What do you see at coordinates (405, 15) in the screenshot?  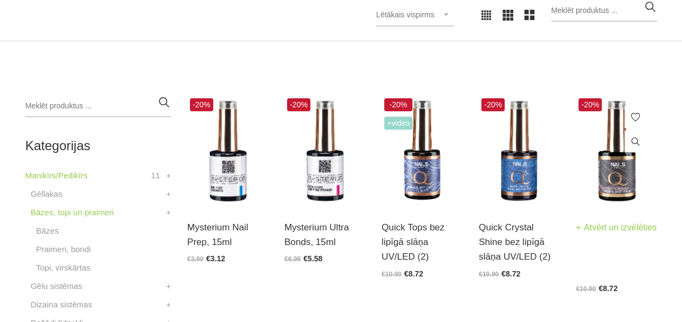 I see `span: Lētākais vispirms` at bounding box center [405, 15].